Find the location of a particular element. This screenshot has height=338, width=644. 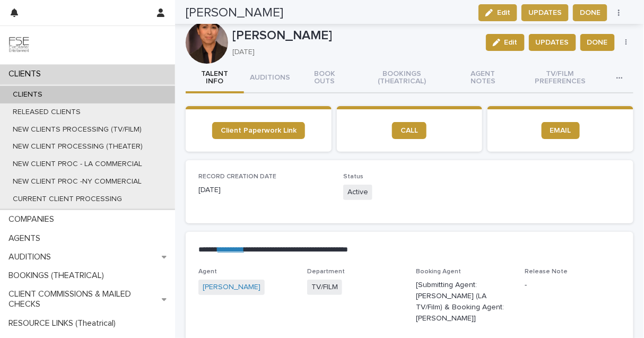

p: NEW CLIENT PROCESSING (THEATER) is located at coordinates (77, 147).